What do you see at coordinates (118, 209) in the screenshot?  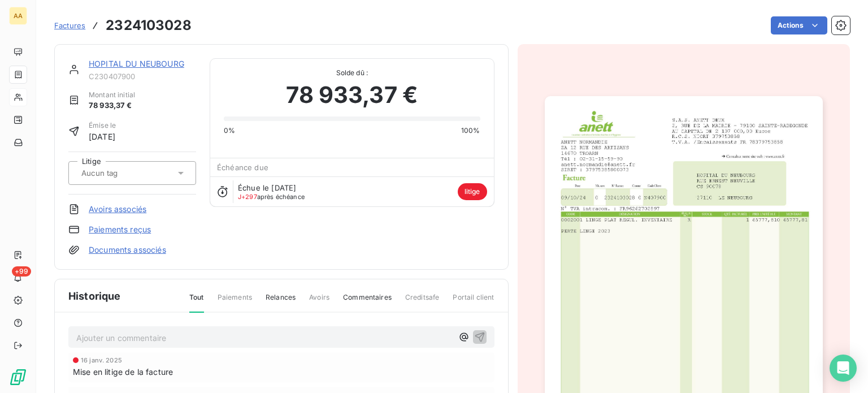 I see `a: Avoirs associés` at bounding box center [118, 209].